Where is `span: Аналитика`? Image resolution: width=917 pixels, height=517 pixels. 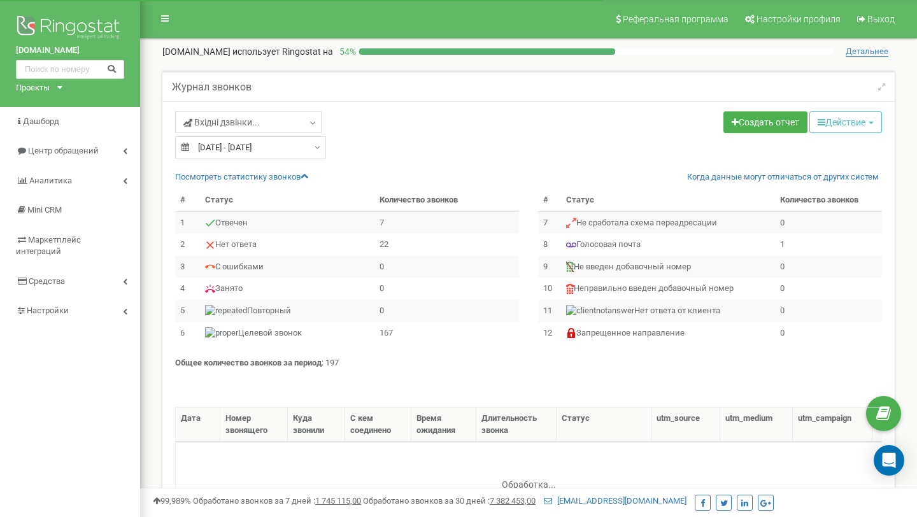
span: Аналитика is located at coordinates (50, 180).